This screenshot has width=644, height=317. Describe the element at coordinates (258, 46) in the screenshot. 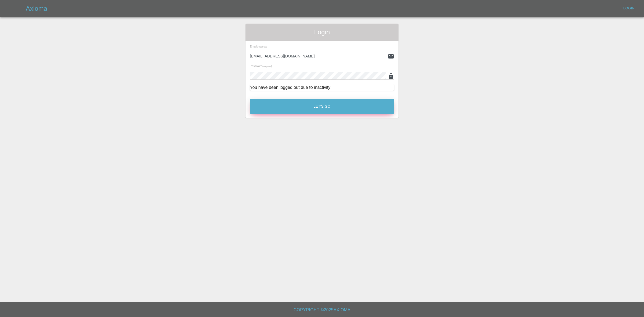

I see `span: Email` at that location.